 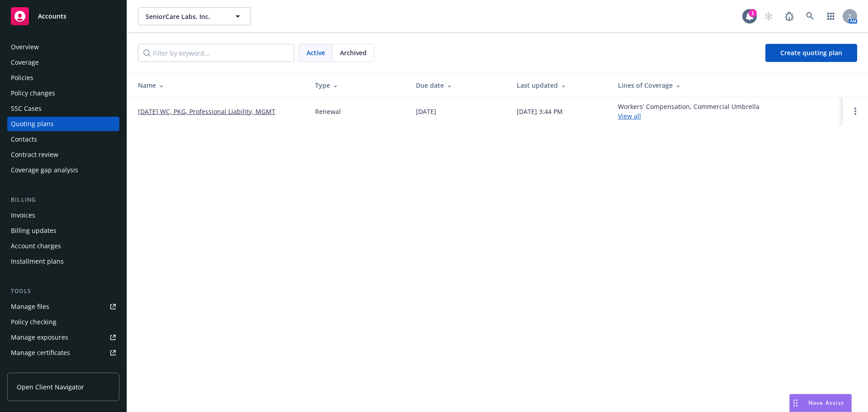 What do you see at coordinates (63, 155) in the screenshot?
I see `a: Contract review` at bounding box center [63, 155].